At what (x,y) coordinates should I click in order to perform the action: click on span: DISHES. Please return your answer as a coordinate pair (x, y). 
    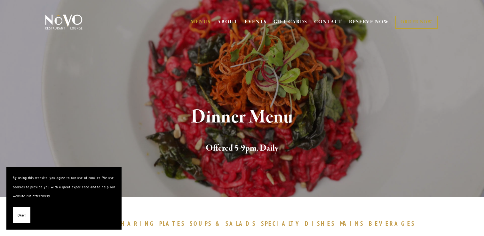
    Looking at the image, I should click on (320, 223).